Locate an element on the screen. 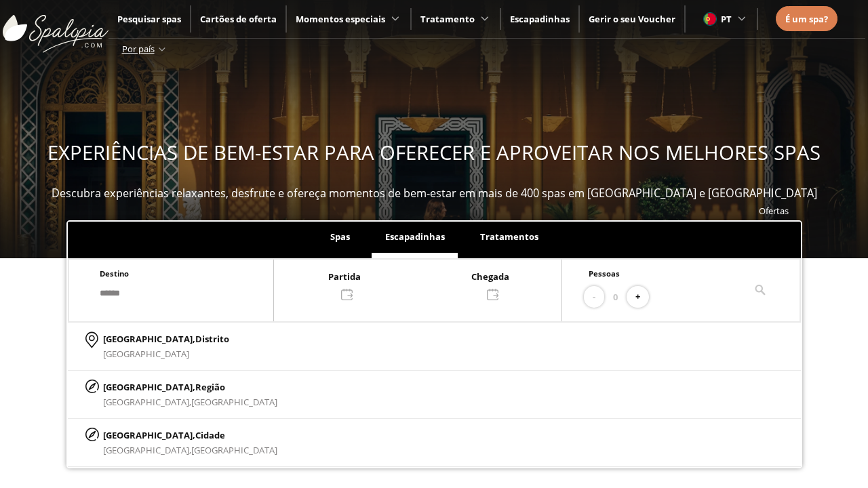 This screenshot has width=868, height=488. span: Por país is located at coordinates (138, 49).